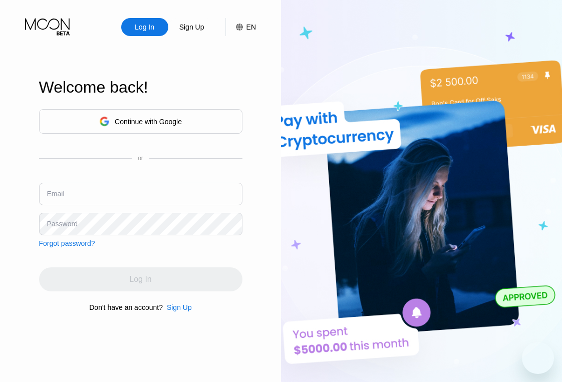 The image size is (562, 382). What do you see at coordinates (141, 87) in the screenshot?
I see `div: Welcome back!` at bounding box center [141, 87].